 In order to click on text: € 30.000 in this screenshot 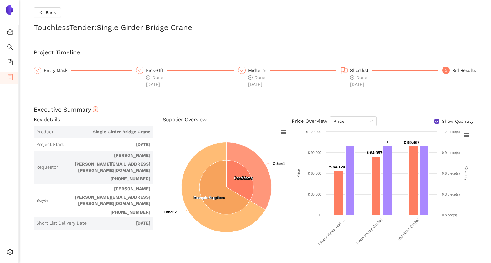, I will do `click(315, 194)`.